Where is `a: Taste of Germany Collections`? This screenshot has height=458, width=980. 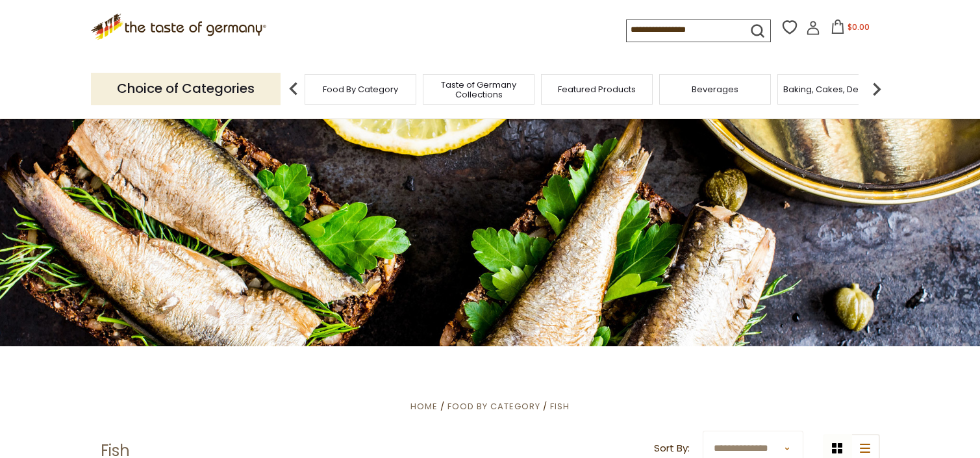 a: Taste of Germany Collections is located at coordinates (479, 90).